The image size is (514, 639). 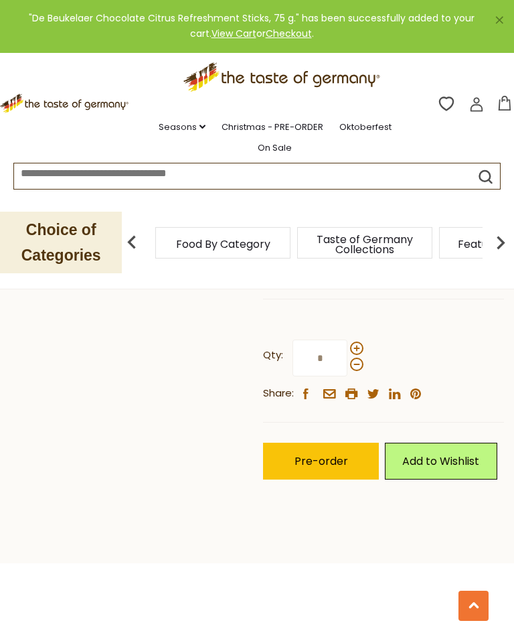 What do you see at coordinates (320, 357) in the screenshot?
I see `input: Qty:` at bounding box center [320, 357].